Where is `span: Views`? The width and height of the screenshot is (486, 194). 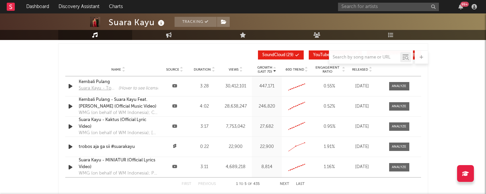 span: Views is located at coordinates (233, 70).